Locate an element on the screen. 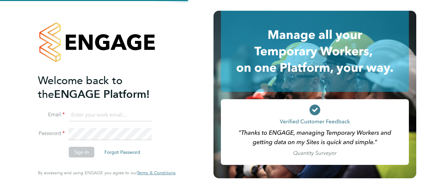 The image size is (427, 189). span: Terms & Conditions is located at coordinates (156, 173).